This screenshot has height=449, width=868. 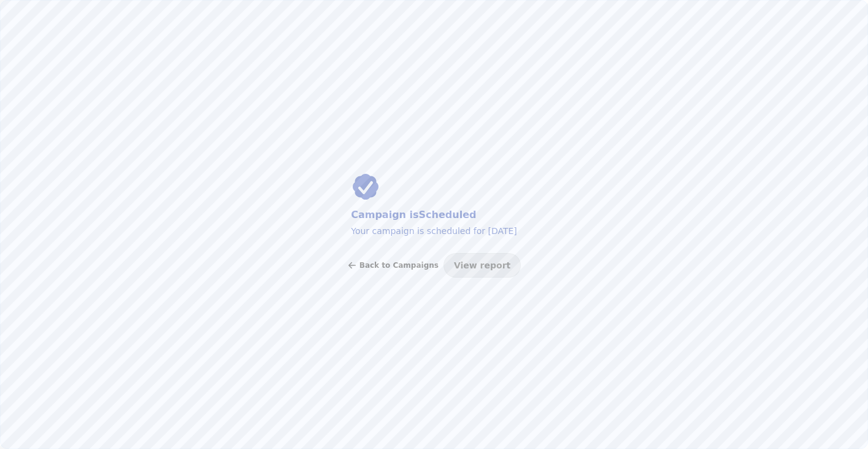 What do you see at coordinates (482, 266) in the screenshot?
I see `span: View report` at bounding box center [482, 266].